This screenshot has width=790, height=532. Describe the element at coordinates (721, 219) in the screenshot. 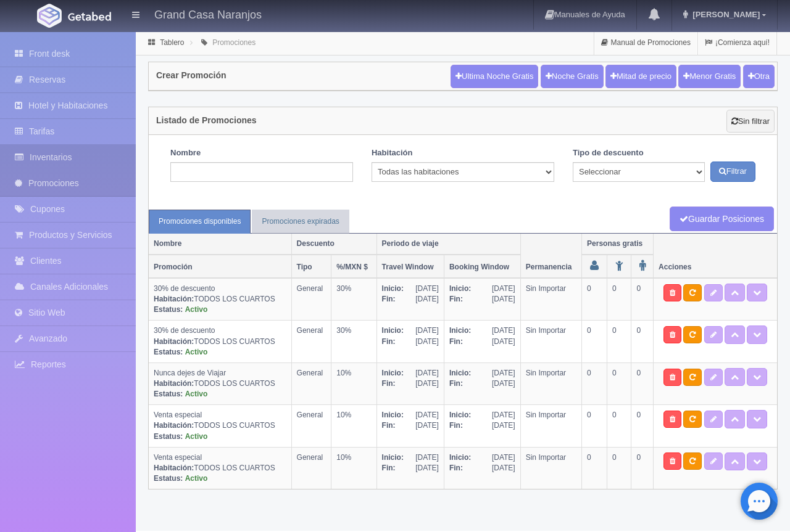

I see `a: Guardar Posiciones` at that location.